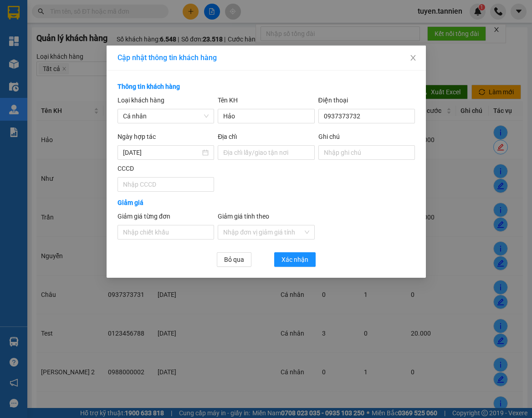 The image size is (532, 418). What do you see at coordinates (413, 58) in the screenshot?
I see `button: Close` at bounding box center [413, 58].